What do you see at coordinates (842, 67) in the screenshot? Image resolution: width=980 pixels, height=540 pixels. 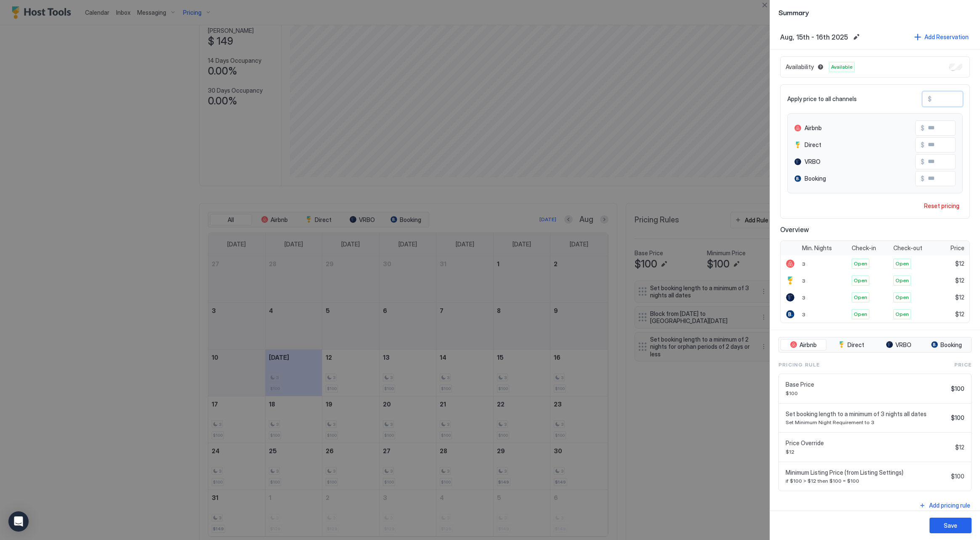 I see `span: Available` at bounding box center [842, 67].